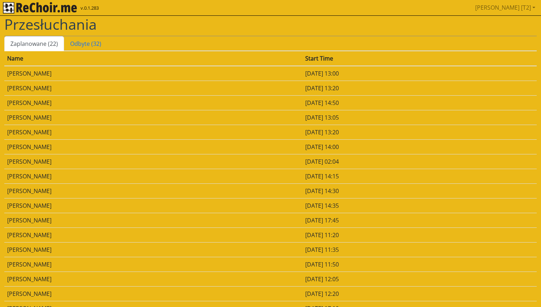 The image size is (541, 307). Describe the element at coordinates (50, 24) in the screenshot. I see `span: Przesłuchania` at that location.